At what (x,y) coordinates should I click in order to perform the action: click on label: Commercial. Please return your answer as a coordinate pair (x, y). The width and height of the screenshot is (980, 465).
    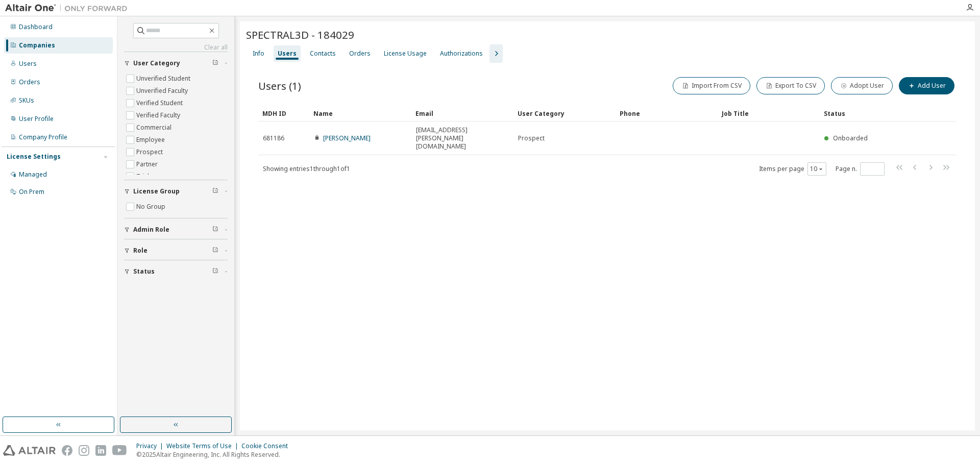
    Looking at the image, I should click on (155, 127).